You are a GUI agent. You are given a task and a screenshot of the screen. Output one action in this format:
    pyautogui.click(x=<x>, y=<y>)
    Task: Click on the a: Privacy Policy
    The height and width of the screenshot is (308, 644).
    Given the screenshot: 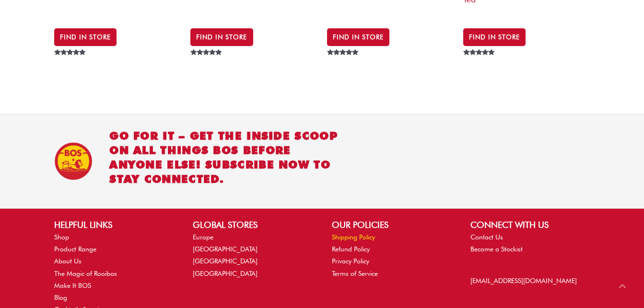 What is the action you would take?
    pyautogui.click(x=350, y=261)
    